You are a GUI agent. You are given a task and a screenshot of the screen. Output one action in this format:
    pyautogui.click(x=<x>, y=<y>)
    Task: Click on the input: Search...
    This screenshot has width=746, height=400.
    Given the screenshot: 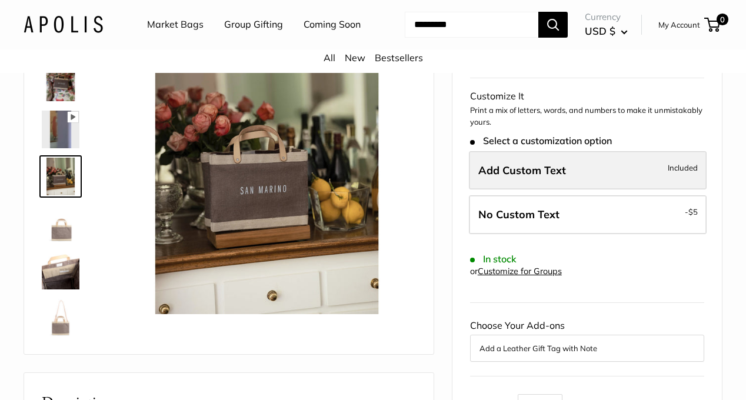 What is the action you would take?
    pyautogui.click(x=471, y=25)
    